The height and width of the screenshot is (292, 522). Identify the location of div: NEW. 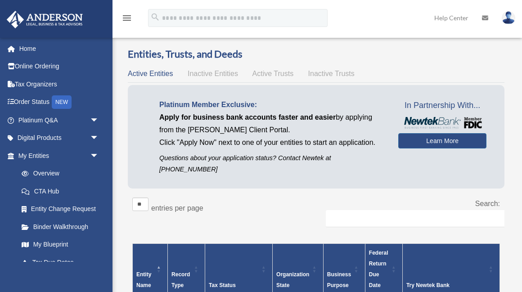
(62, 102).